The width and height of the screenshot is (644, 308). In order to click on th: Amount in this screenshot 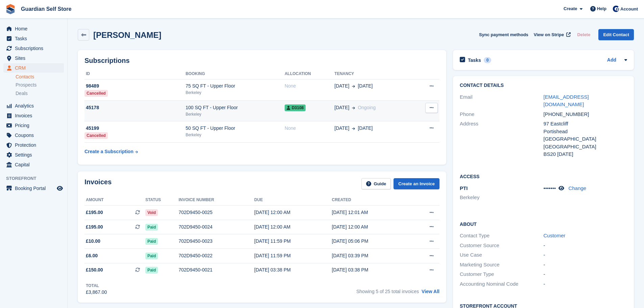, I will do `click(115, 200)`.